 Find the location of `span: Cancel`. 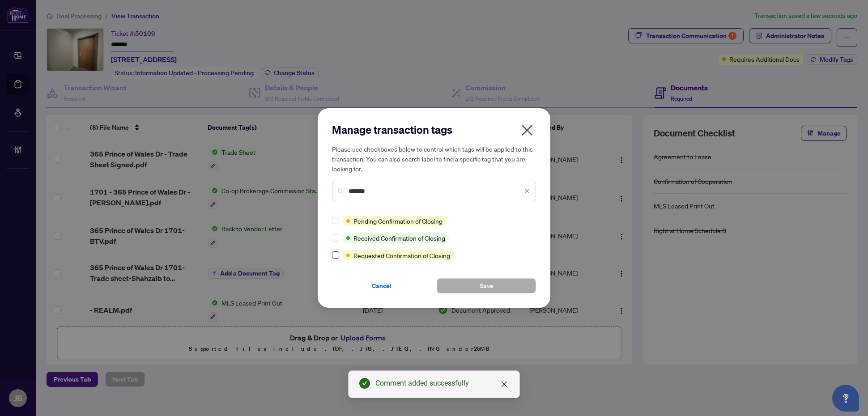

span: Cancel is located at coordinates (382, 286).